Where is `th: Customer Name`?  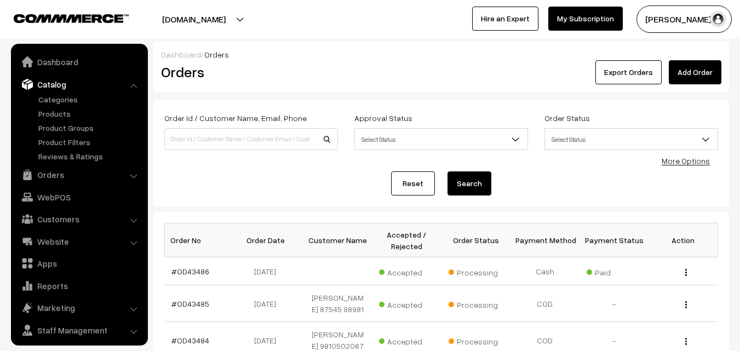 th: Customer Name is located at coordinates (337, 240).